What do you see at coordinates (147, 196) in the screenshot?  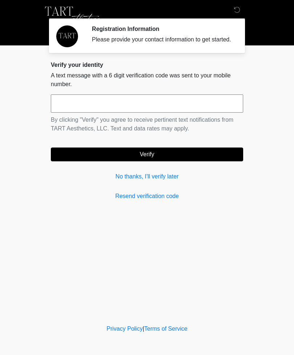 I see `a: Resend verification code` at bounding box center [147, 196].